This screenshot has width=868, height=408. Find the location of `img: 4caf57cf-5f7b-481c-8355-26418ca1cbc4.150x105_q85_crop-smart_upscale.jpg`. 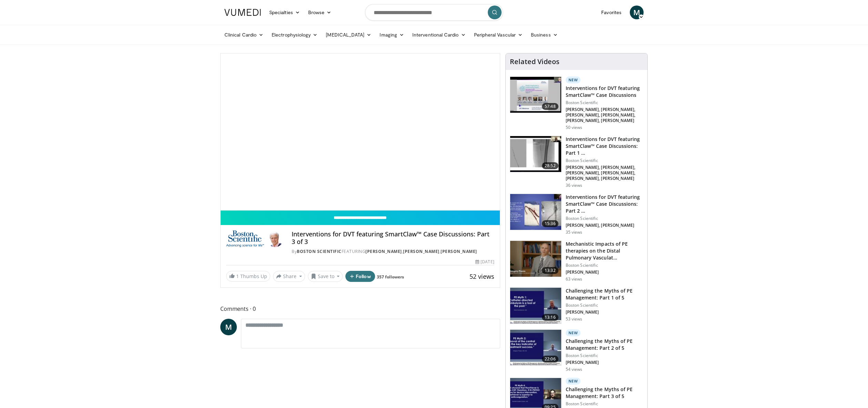

img: 4caf57cf-5f7b-481c-8355-26418ca1cbc4.150x105_q85_crop-smart_upscale.jpg is located at coordinates (535, 259).